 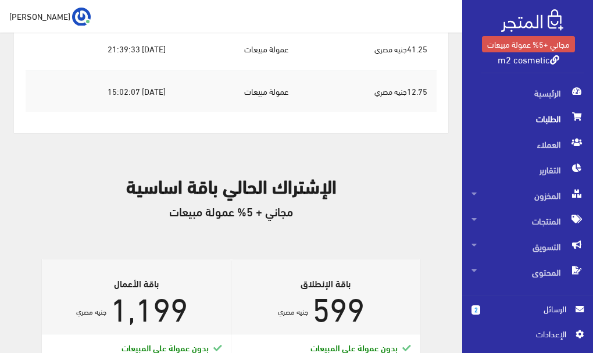 What do you see at coordinates (527, 170) in the screenshot?
I see `span: التقارير` at bounding box center [527, 170].